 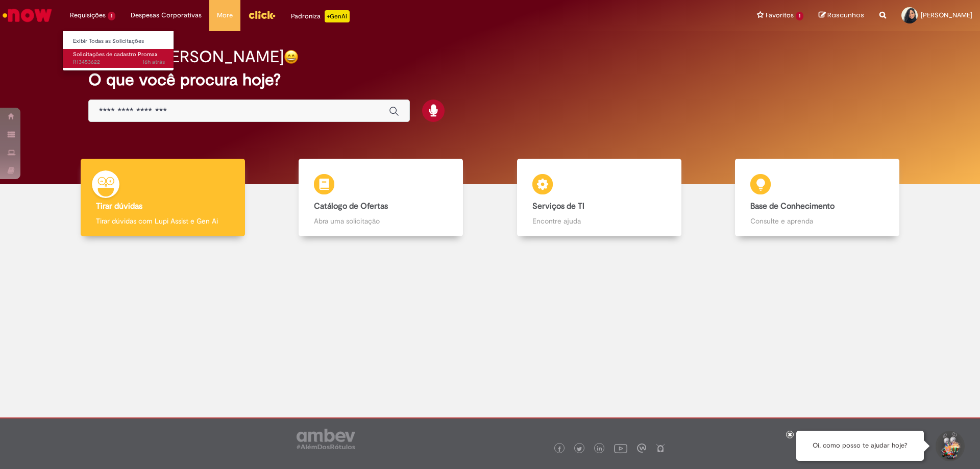 I want to click on p: Consulte e aprenda, so click(x=817, y=221).